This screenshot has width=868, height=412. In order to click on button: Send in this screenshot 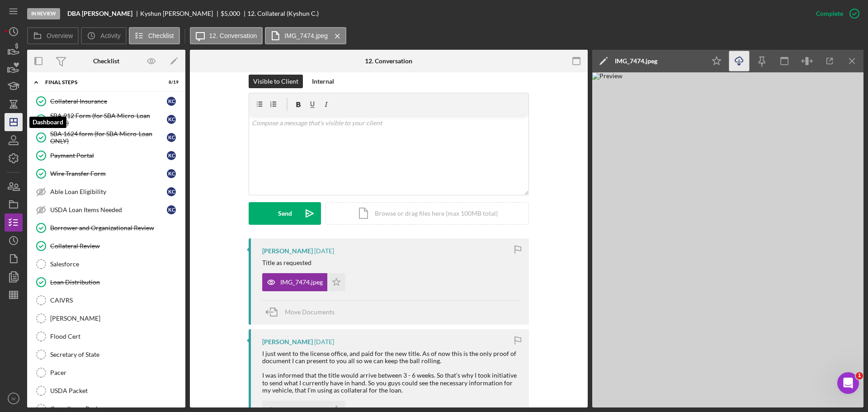, I will do `click(284, 213)`.